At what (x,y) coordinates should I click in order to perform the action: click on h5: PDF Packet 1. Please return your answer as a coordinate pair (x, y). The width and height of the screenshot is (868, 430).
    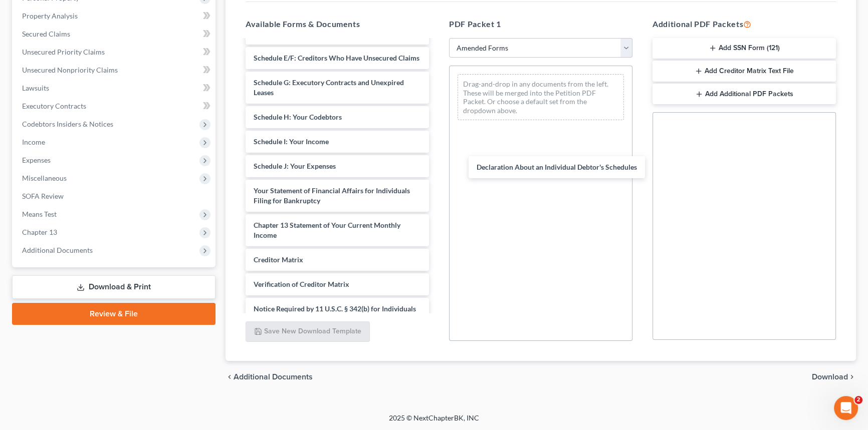
    Looking at the image, I should click on (541, 24).